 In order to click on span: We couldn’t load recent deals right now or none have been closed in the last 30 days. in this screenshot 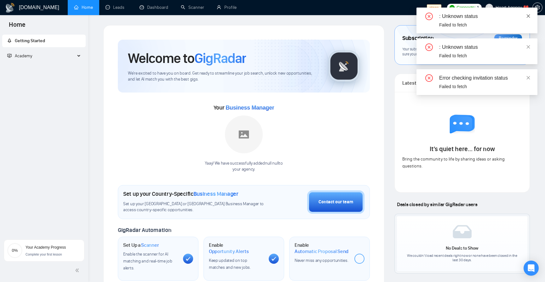, I will do `click(462, 258)`.